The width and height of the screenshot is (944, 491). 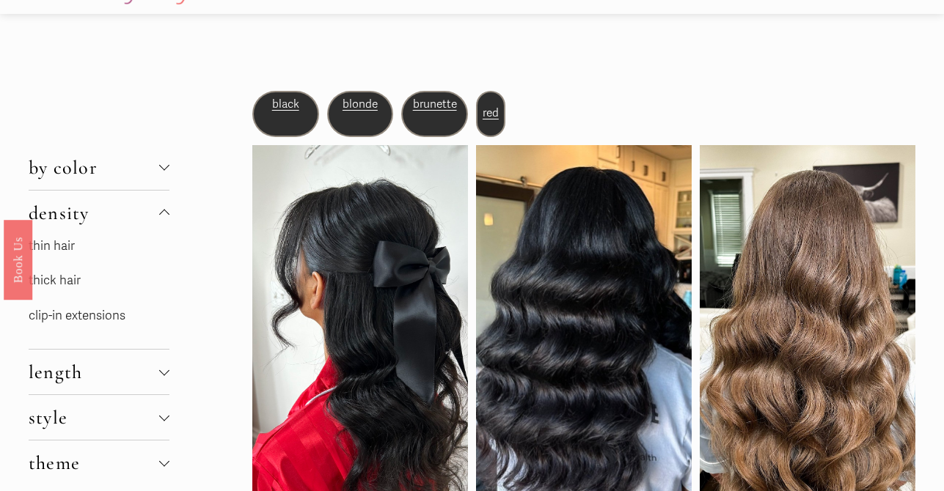 What do you see at coordinates (94, 463) in the screenshot?
I see `span: theme` at bounding box center [94, 463].